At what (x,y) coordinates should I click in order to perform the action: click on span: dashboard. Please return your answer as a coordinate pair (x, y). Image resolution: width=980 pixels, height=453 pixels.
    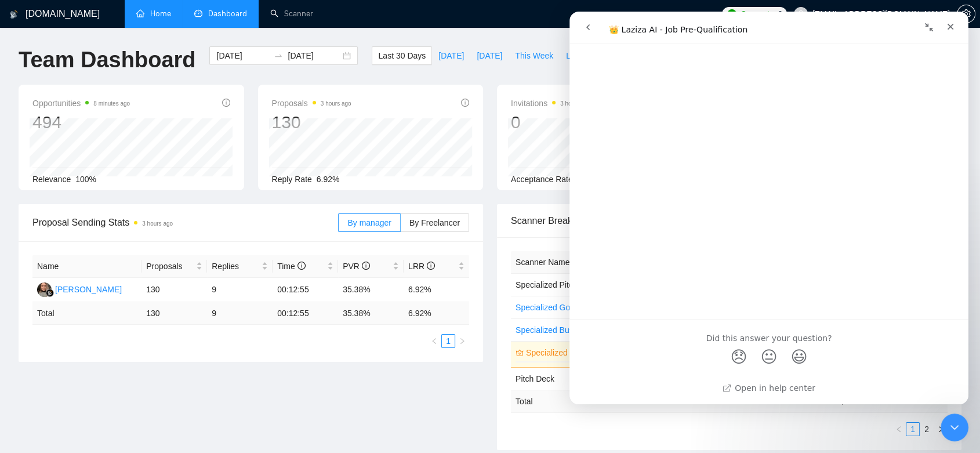
    Looking at the image, I should click on (198, 13).